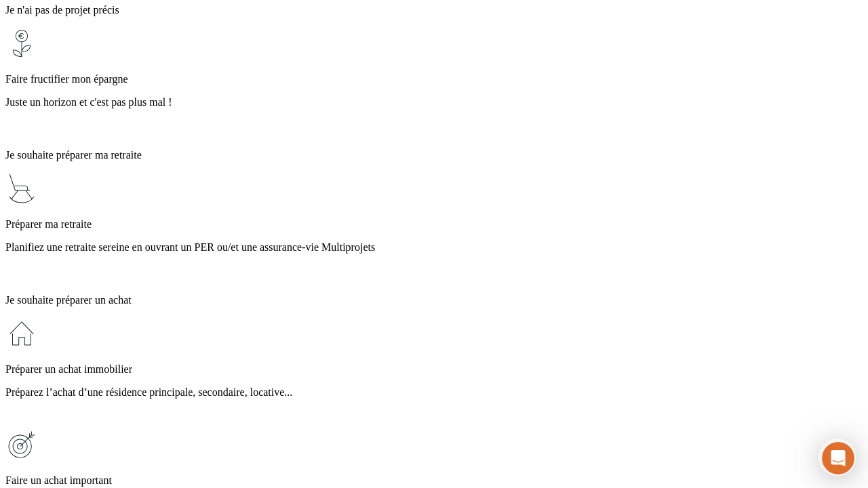 The width and height of the screenshot is (868, 488). Describe the element at coordinates (434, 393) in the screenshot. I see `p: Préparez l’achat d’une résidence principale, secondaire, locative...` at that location.